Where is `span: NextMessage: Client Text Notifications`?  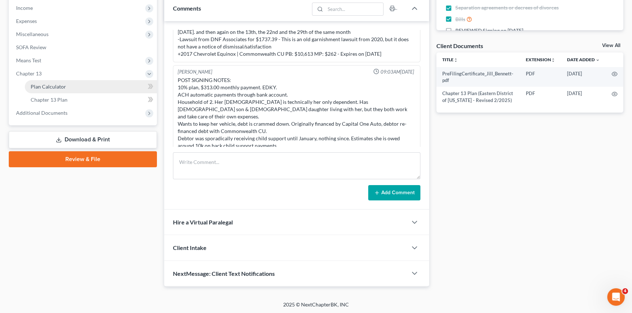 span: NextMessage: Client Text Notifications is located at coordinates (224, 274).